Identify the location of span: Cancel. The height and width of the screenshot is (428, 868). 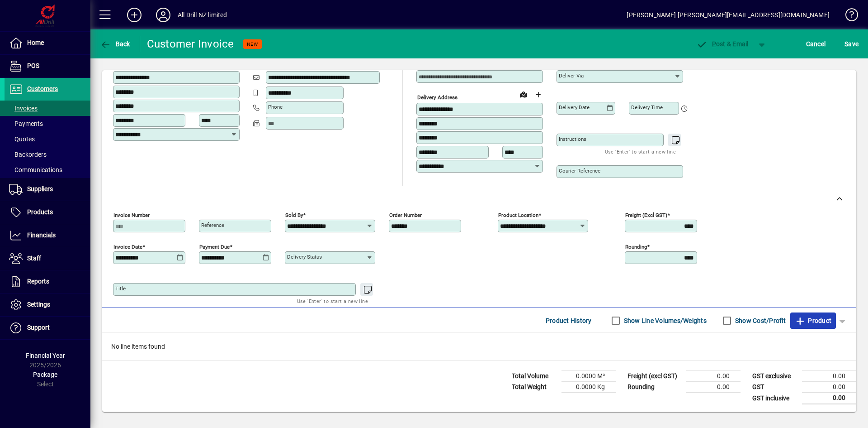
(816, 44).